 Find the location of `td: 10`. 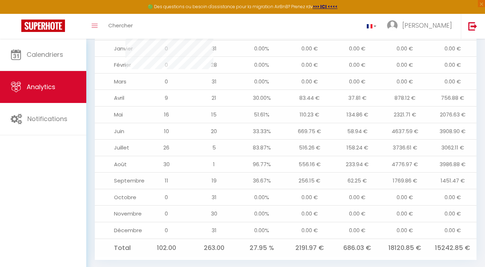

td: 10 is located at coordinates (166, 131).